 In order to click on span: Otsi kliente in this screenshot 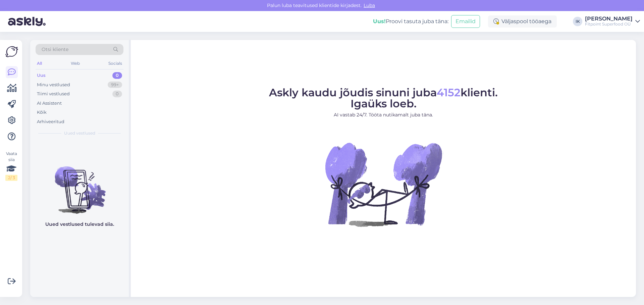, I will do `click(55, 49)`.